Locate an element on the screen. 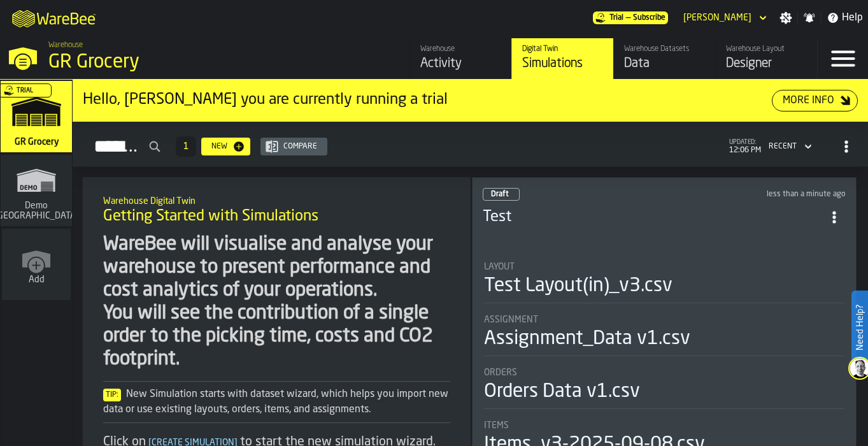 The width and height of the screenshot is (868, 446). span: Tip: is located at coordinates (112, 395).